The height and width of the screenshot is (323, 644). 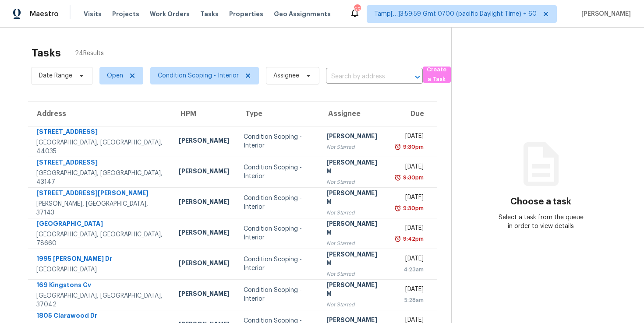 What do you see at coordinates (455, 14) in the screenshot?
I see `span: Tamp[…]3:59:59 Gmt 0700 (pacific Daylight Time) + 60` at bounding box center [455, 14].